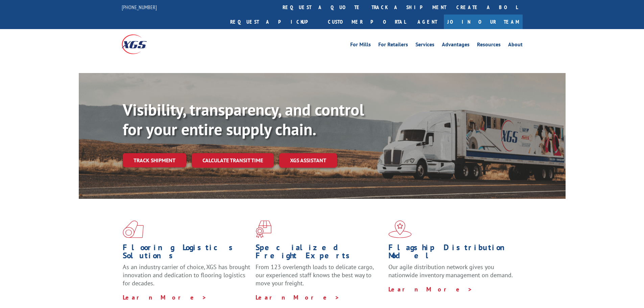 The image size is (644, 308). I want to click on a: Agent, so click(427, 22).